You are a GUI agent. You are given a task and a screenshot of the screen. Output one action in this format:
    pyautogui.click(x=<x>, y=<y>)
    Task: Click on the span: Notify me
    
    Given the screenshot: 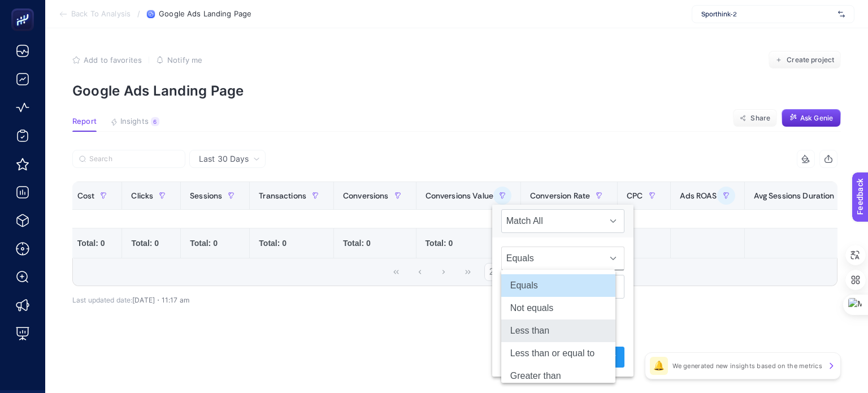 What is the action you would take?
    pyautogui.click(x=185, y=60)
    